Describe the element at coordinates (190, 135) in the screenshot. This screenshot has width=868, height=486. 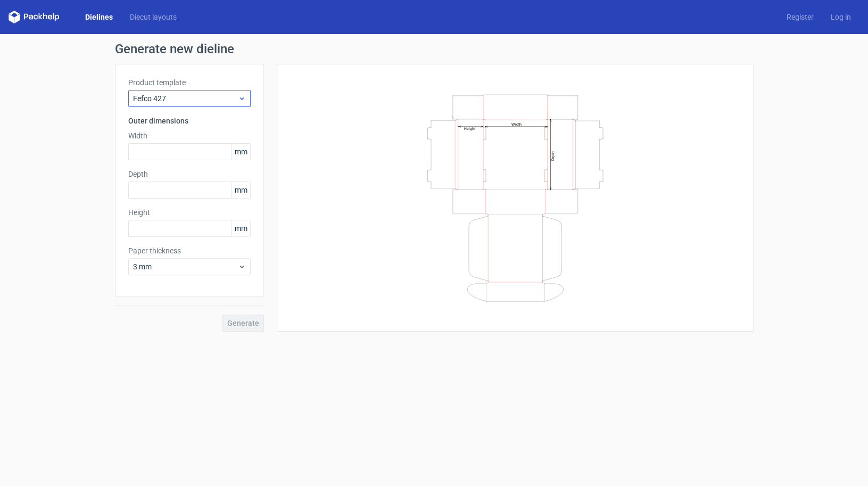
I see `label: Width` at that location.